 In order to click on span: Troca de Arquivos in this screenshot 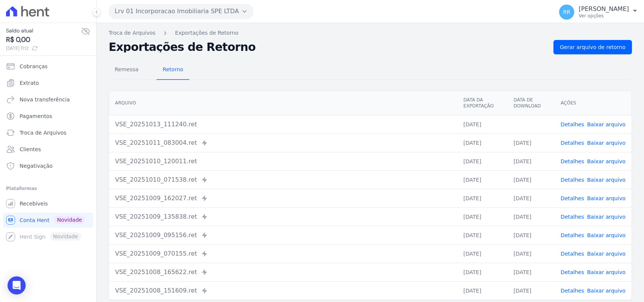, I will do `click(43, 133)`.